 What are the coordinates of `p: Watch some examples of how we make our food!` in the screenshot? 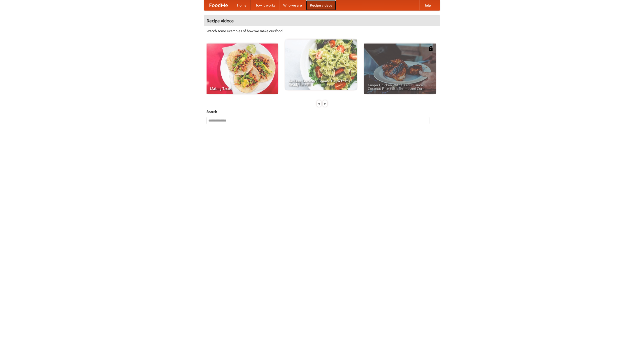 It's located at (322, 31).